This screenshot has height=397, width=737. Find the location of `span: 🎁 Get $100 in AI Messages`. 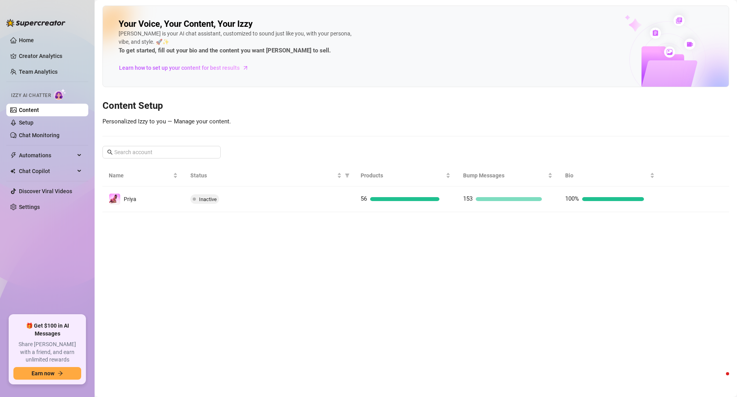

span: 🎁 Get $100 in AI Messages is located at coordinates (47, 329).